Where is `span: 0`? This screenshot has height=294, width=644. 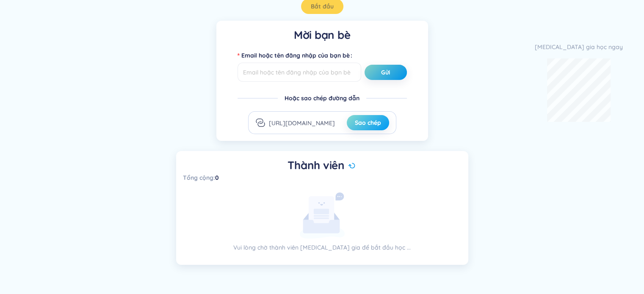 span: 0 is located at coordinates (217, 177).